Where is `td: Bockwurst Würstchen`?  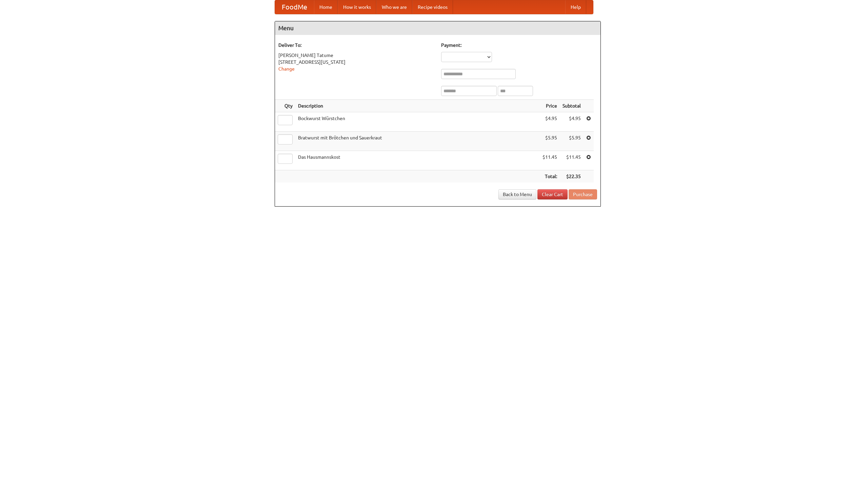 td: Bockwurst Würstchen is located at coordinates (418, 122).